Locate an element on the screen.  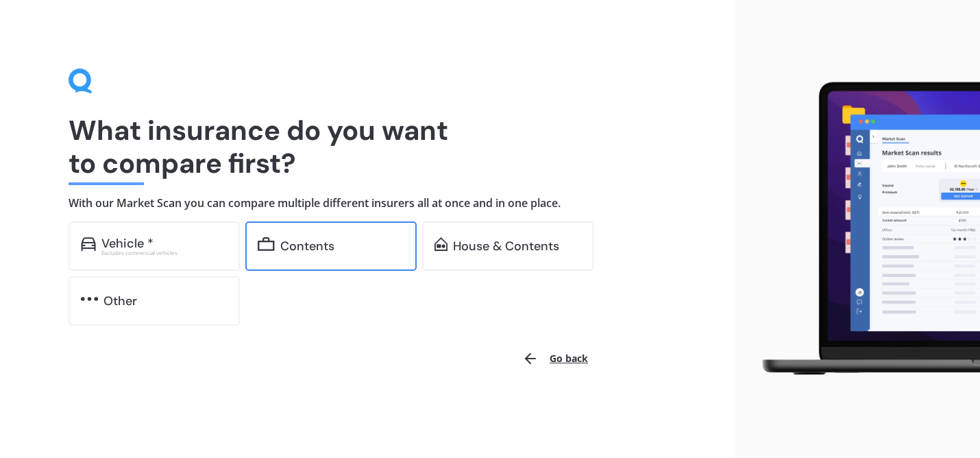
img: content.01f40a52572271636b6f.svg is located at coordinates (266, 244).